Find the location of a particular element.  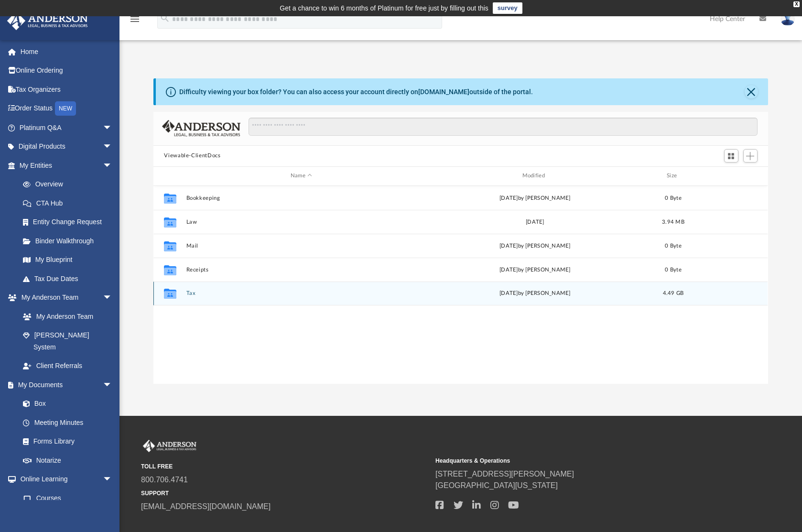

button: Bookkeeping is located at coordinates (301, 198).